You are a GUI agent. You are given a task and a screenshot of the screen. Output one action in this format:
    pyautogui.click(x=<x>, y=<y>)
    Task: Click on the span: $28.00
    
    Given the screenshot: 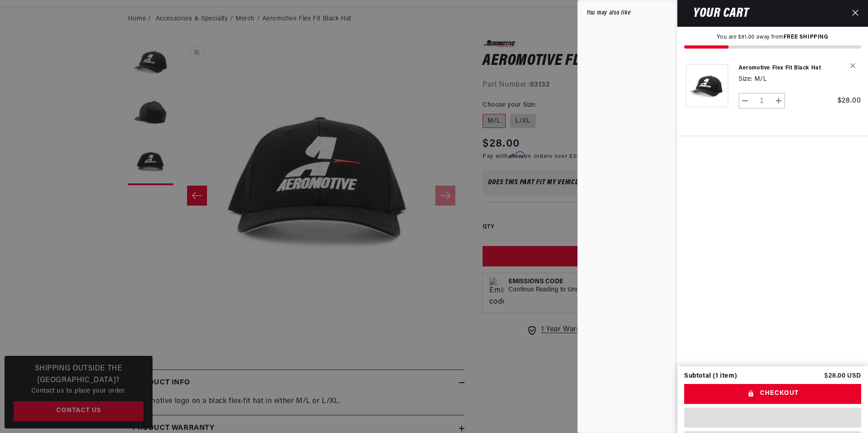 What is the action you would take?
    pyautogui.click(x=850, y=101)
    